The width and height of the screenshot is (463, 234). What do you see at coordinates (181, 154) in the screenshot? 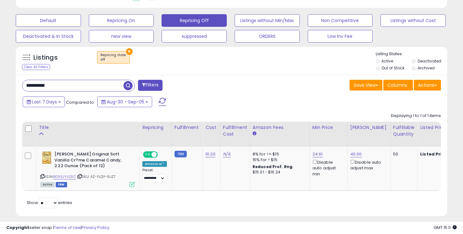
I see `small: FBM` at bounding box center [181, 154].